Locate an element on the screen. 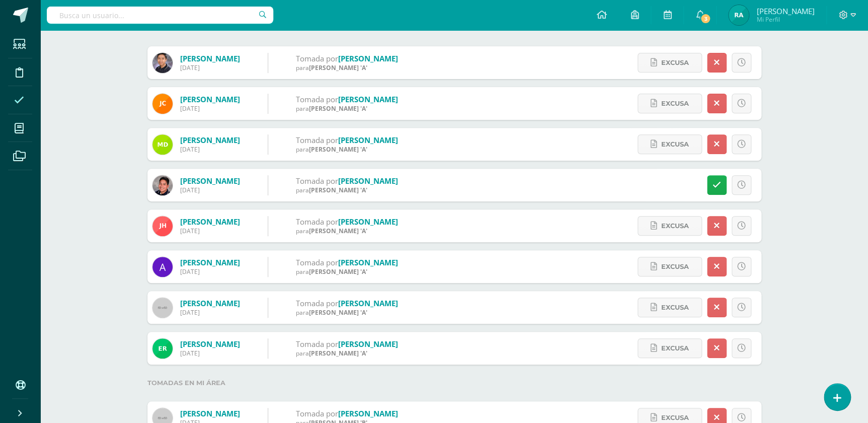 The width and height of the screenshot is (868, 423). img: d7c9aabb7aa3d92faa156e5a3aa94661.png is located at coordinates (162, 349).